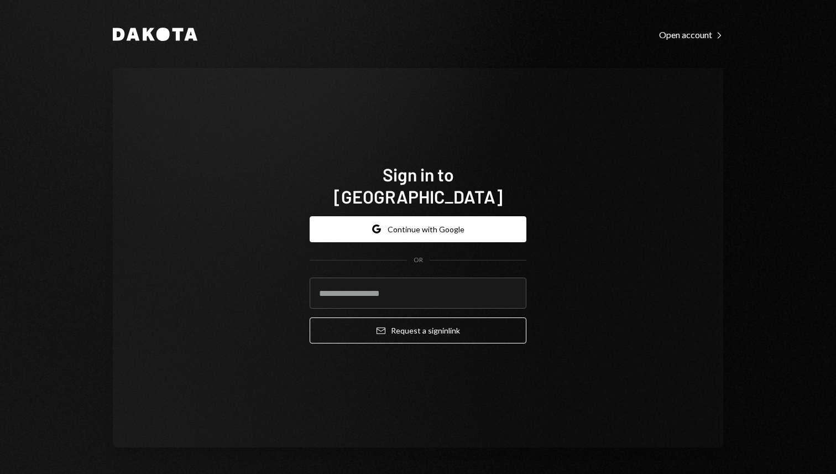  Describe the element at coordinates (418, 260) in the screenshot. I see `div: OR` at that location.